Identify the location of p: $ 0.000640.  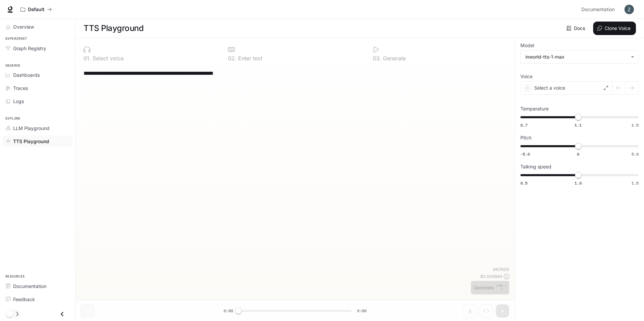
(491, 276).